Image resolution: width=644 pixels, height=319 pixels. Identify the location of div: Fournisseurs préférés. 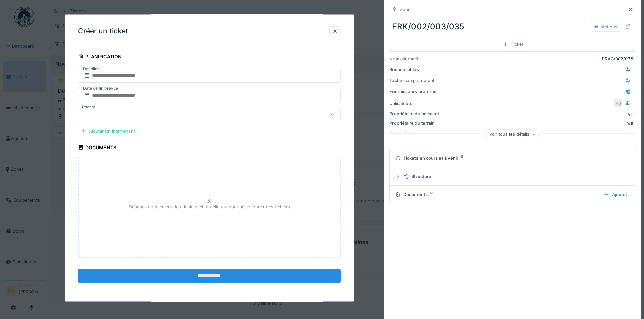
(415, 92).